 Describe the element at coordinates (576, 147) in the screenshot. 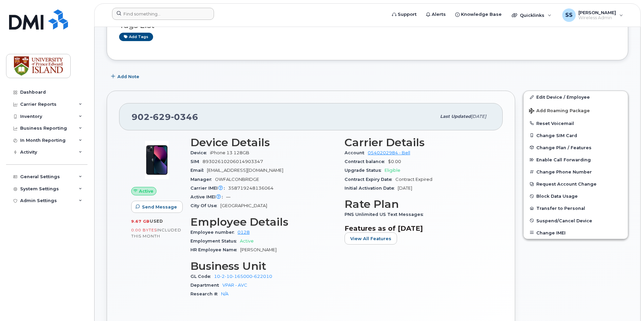

I see `button: Change Plan / Features` at that location.